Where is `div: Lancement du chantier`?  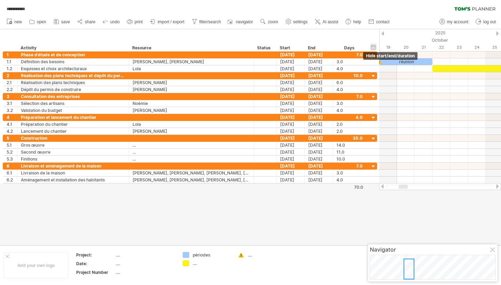
div: Lancement du chantier is located at coordinates (73, 131).